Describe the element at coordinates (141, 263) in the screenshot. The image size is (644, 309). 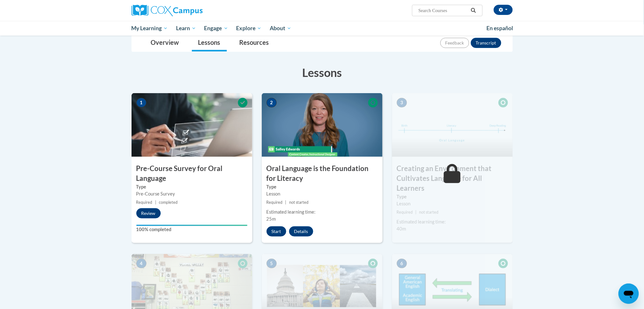
I see `span: 4` at that location.